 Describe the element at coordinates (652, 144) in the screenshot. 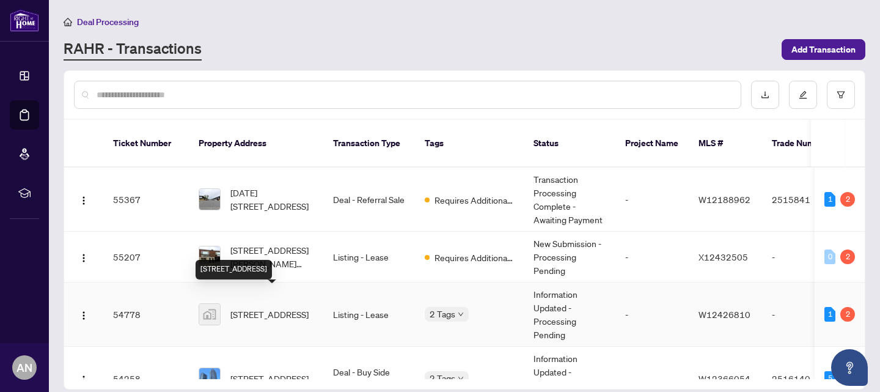

I see `th: Project Name` at that location.